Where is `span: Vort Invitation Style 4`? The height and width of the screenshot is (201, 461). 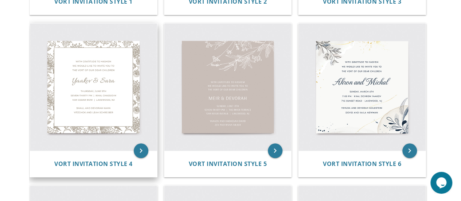 span: Vort Invitation Style 4 is located at coordinates (93, 164).